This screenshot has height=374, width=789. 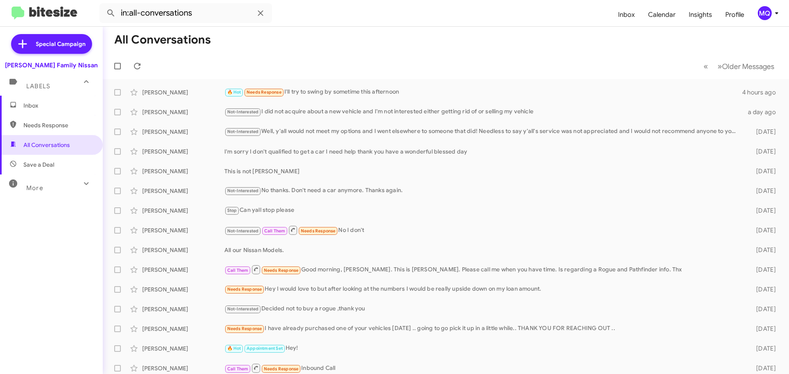 What do you see at coordinates (484, 210) in the screenshot?
I see `div: Can yall stop please` at bounding box center [484, 210].